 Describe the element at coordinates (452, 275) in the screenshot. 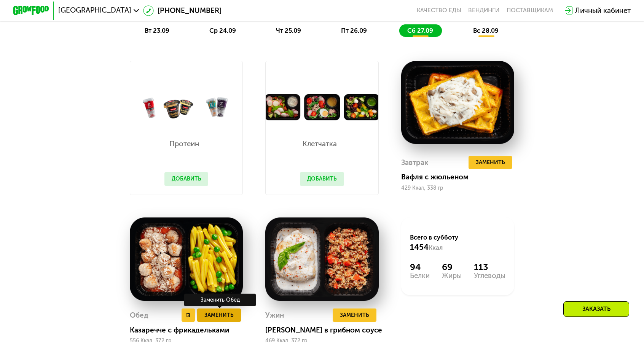

I see `div: Жиры` at that location.